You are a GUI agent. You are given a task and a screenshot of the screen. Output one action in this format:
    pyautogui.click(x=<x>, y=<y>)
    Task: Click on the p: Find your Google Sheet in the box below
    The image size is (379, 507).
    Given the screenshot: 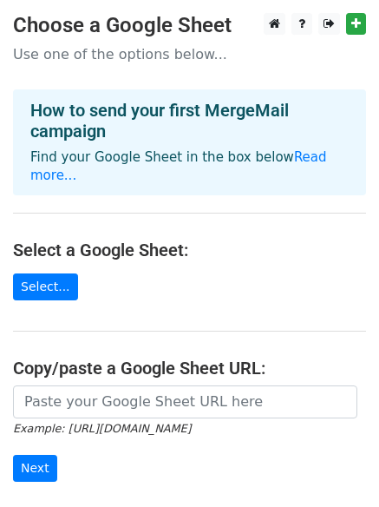 What is the action you would take?
    pyautogui.click(x=189, y=167)
    